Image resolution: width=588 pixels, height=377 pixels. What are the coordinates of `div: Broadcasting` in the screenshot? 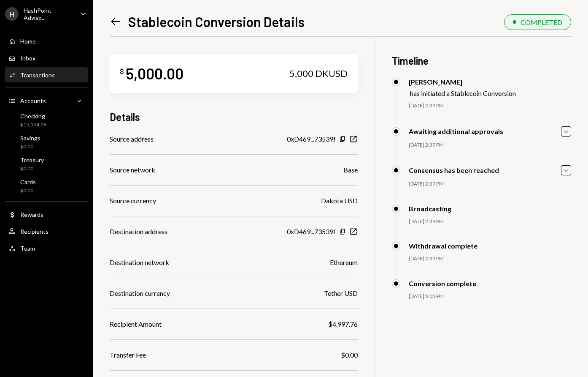 It's located at (430, 208).